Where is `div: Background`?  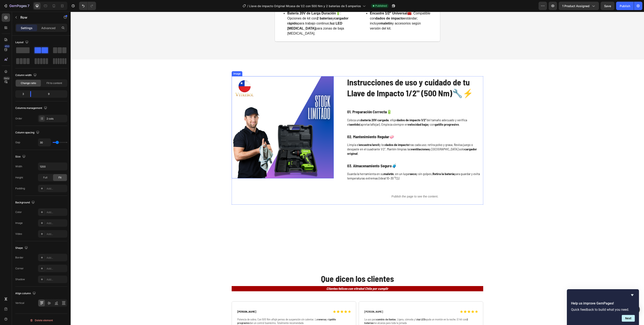 div: Background is located at coordinates (26, 203).